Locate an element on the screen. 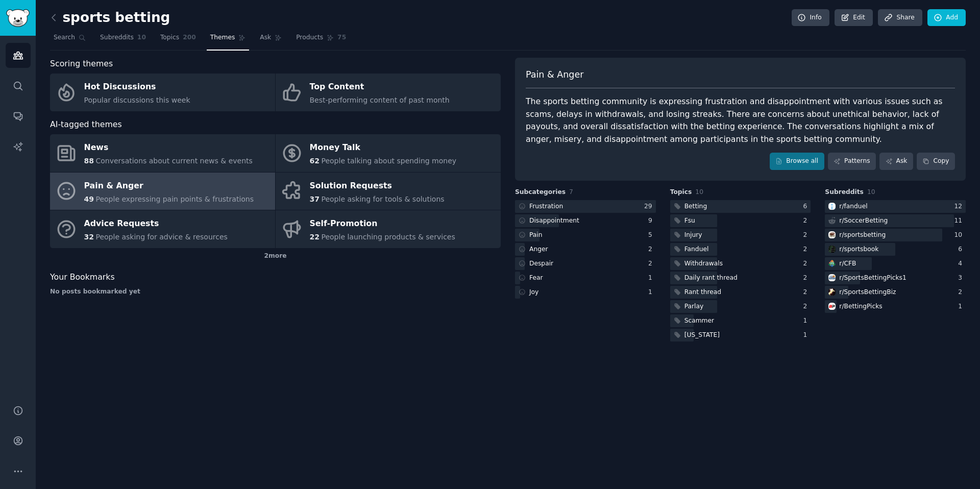 The image size is (980, 489). a: Edit is located at coordinates (853, 18).